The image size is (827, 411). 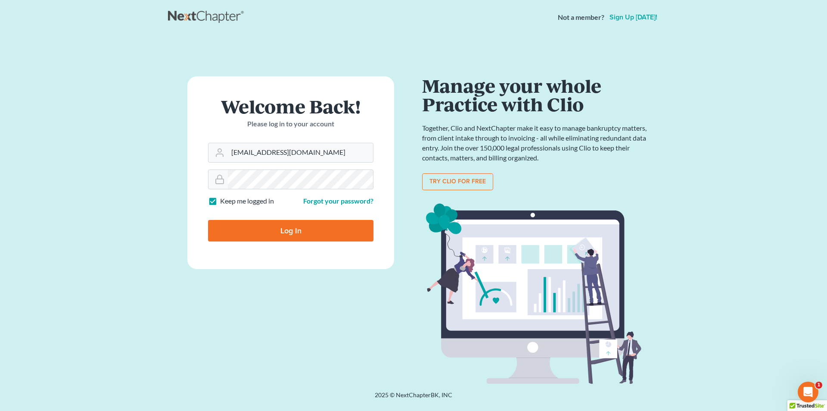 What do you see at coordinates (819, 385) in the screenshot?
I see `span: 1` at bounding box center [819, 385].